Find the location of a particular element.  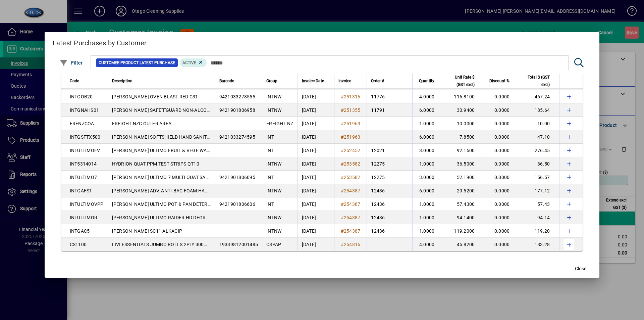

td: 94.1400 is located at coordinates (464, 218).